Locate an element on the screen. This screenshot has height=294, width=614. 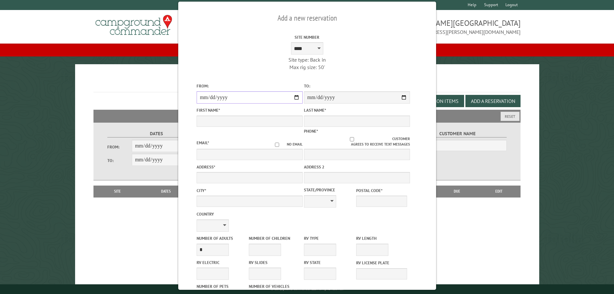
input: No email is located at coordinates (277, 144).